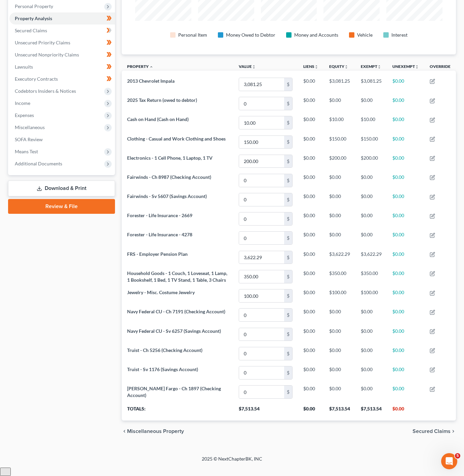 The width and height of the screenshot is (464, 476). What do you see at coordinates (124, 432) in the screenshot?
I see `i: chevron_left` at bounding box center [124, 432].